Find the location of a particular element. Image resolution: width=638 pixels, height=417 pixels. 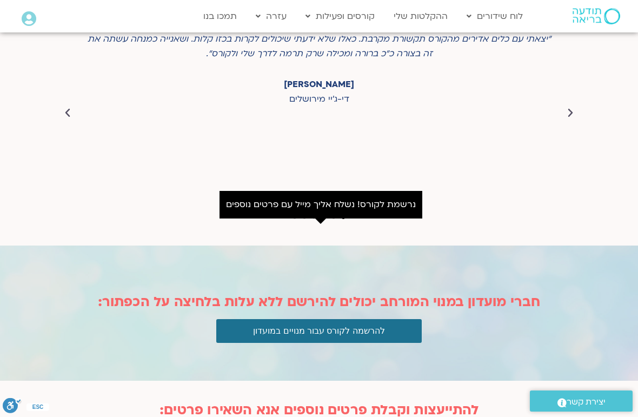

span: די-ג'יי מירושלים is located at coordinates (319, 99).